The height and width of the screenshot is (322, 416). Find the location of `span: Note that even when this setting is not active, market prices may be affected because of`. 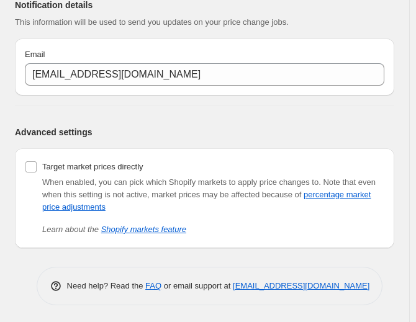

span: Note that even when this setting is not active, market prices may be affected because of is located at coordinates (209, 194).